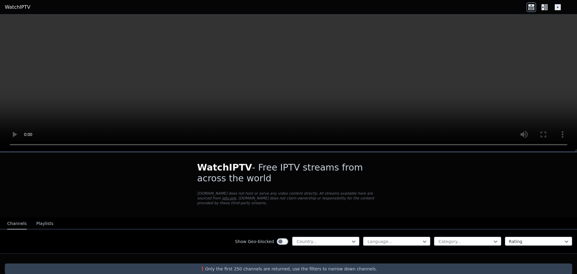 The height and width of the screenshot is (274, 577). What do you see at coordinates (17, 224) in the screenshot?
I see `button: Channels` at bounding box center [17, 224].